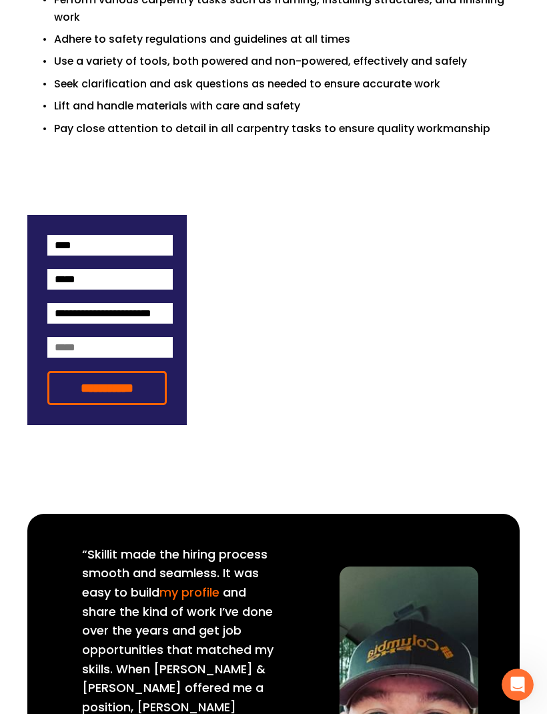 This screenshot has width=547, height=714. I want to click on p: Adhere to safety regulations and guidelines at all times, so click(287, 39).